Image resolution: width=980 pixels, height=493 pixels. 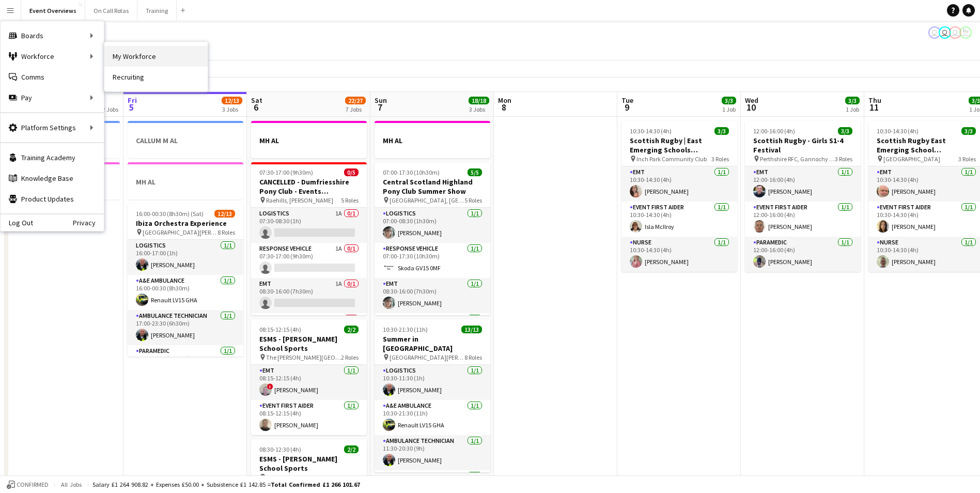 What do you see at coordinates (309, 330) in the screenshot?
I see `app-card-role: Paramedic0/1` at bounding box center [309, 330].